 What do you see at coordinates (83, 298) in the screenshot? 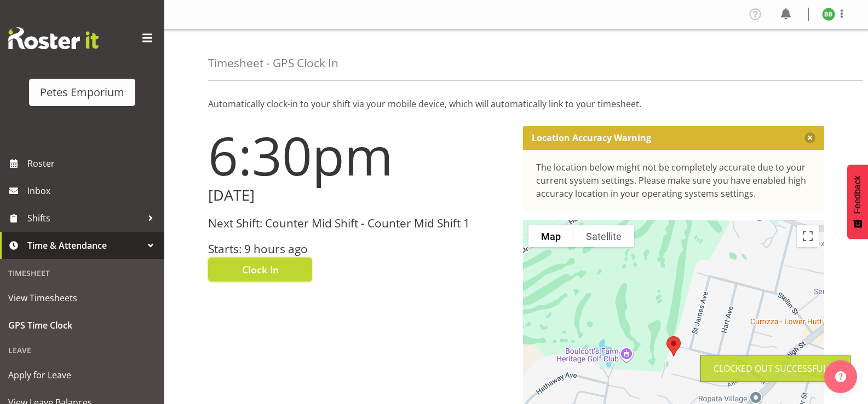
I see `a: View Timesheets` at bounding box center [83, 298].